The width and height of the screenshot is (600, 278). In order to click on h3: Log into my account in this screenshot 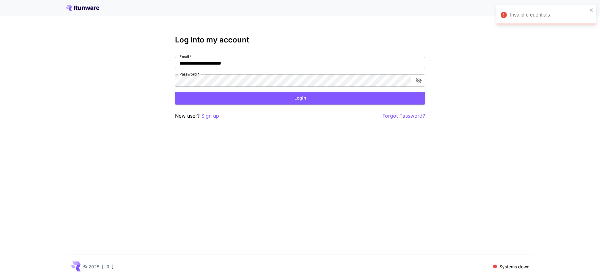, I will do `click(300, 40)`.